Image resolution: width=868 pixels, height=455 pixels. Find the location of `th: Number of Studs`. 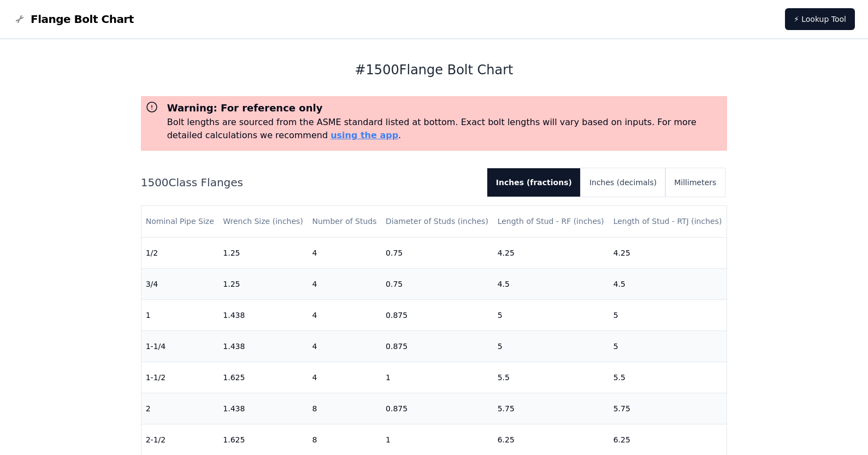

th: Number of Studs is located at coordinates (344, 221).